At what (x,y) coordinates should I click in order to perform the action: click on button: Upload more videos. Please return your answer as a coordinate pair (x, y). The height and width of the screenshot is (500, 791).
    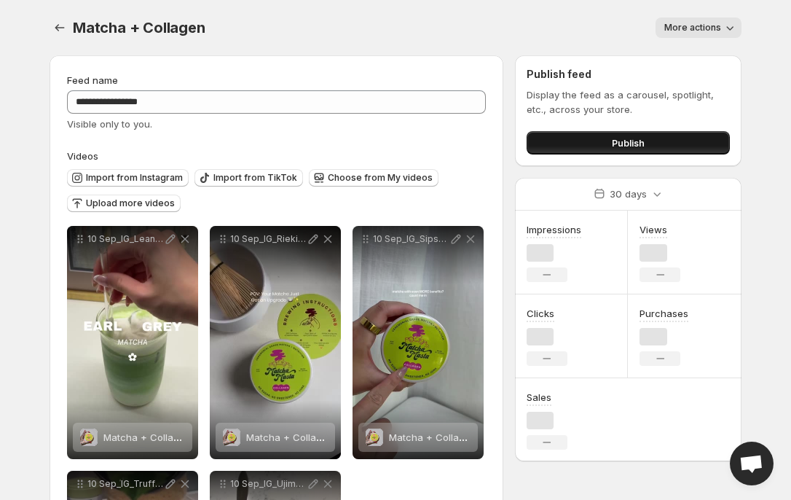
    Looking at the image, I should click on (124, 203).